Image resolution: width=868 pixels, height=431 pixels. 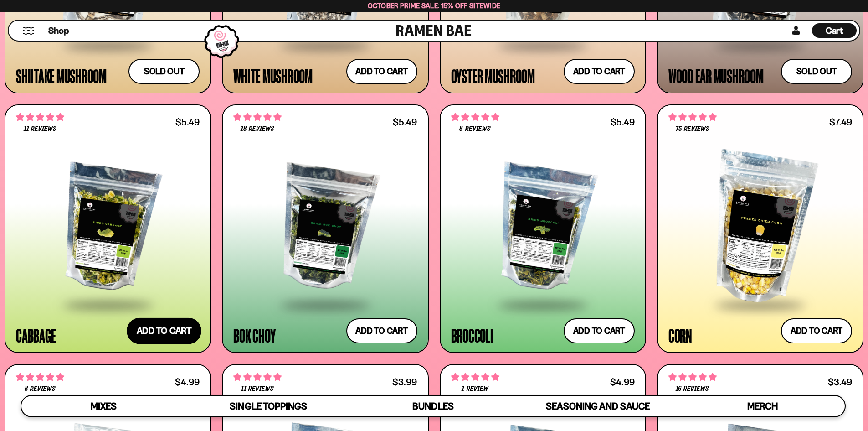 I want to click on span: Merch, so click(x=762, y=406).